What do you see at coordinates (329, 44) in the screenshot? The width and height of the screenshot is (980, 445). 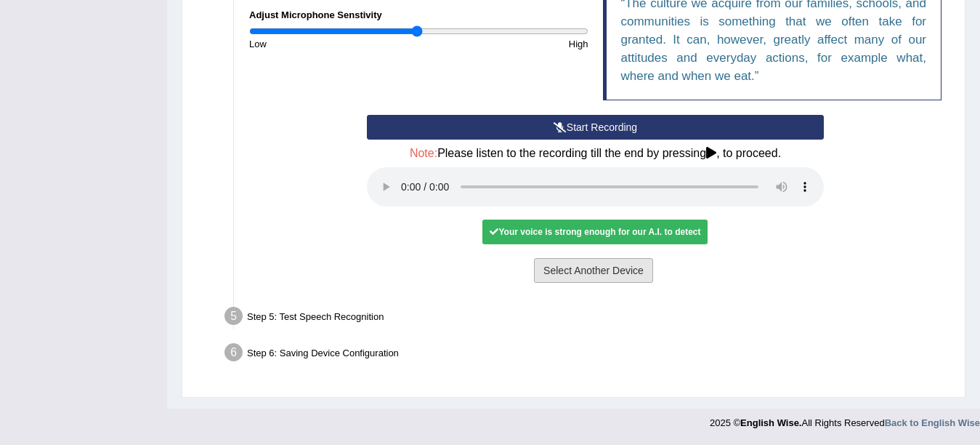 I see `div: Low` at bounding box center [329, 44].